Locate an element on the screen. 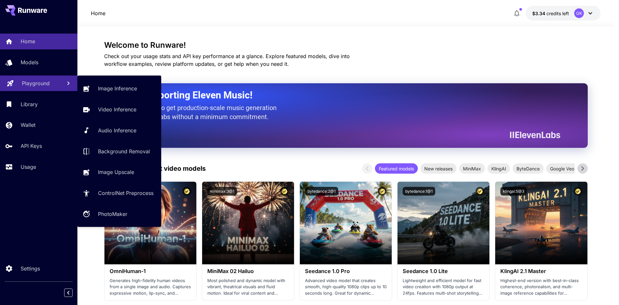 This screenshot has width=619, height=305. p: Models is located at coordinates (29, 62).